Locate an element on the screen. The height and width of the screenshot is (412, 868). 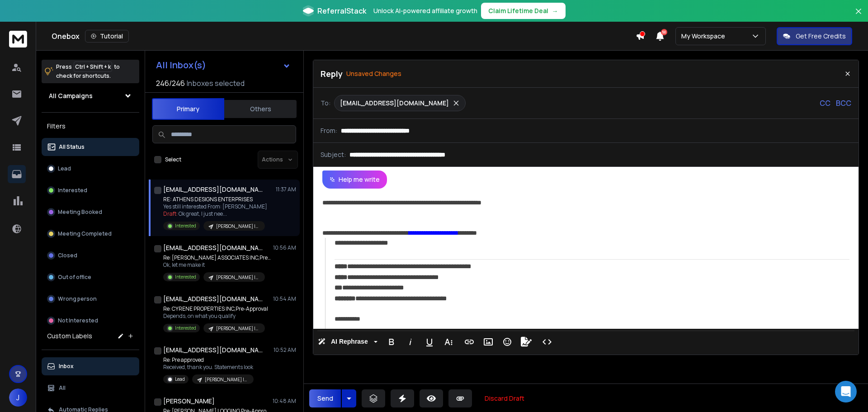
span: Ok great, I just nee ... is located at coordinates (202, 213).